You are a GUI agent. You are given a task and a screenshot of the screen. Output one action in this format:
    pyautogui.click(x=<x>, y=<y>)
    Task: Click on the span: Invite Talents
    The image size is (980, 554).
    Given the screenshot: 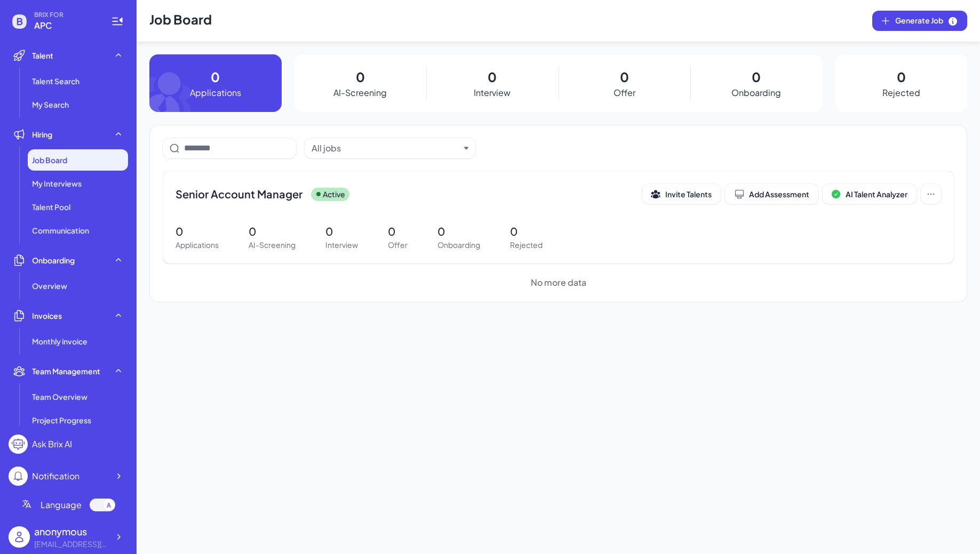 What is the action you would take?
    pyautogui.click(x=688, y=194)
    